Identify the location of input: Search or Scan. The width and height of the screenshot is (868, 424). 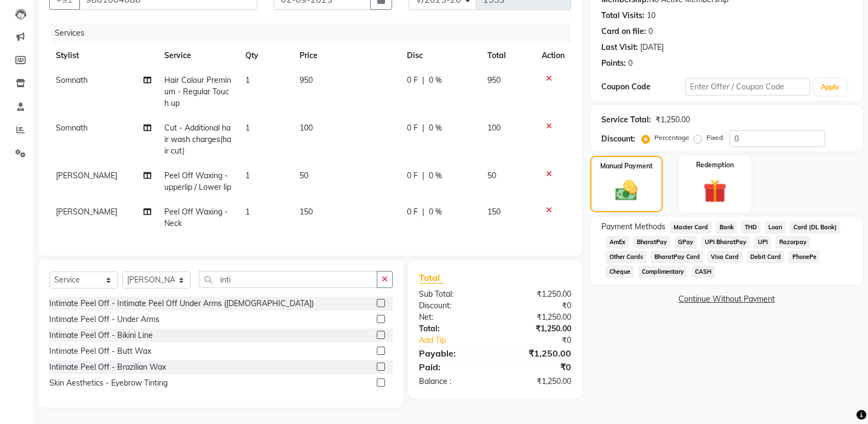
(288, 279).